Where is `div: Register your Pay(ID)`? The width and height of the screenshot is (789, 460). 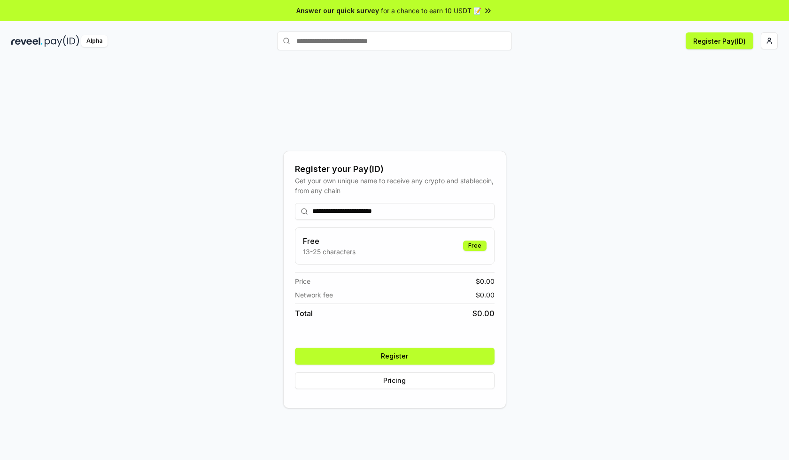 div: Register your Pay(ID) is located at coordinates (394, 169).